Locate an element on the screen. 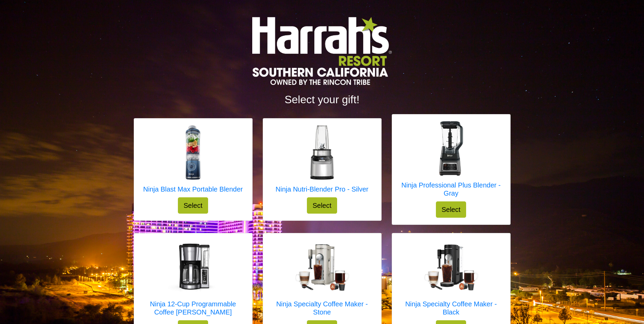 Image resolution: width=644 pixels, height=324 pixels. img: Ninja Nutri-Blender Pro - Silver is located at coordinates (322, 152).